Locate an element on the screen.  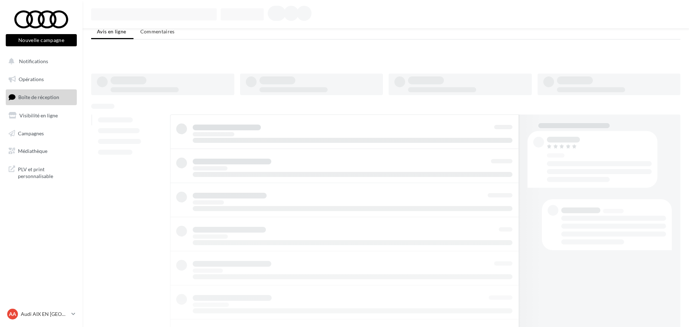
span: Campagnes is located at coordinates (31, 133).